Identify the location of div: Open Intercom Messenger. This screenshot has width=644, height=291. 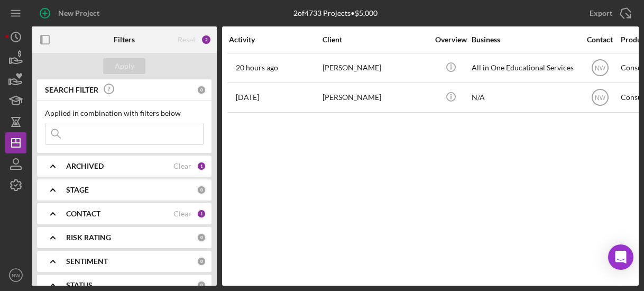
(620, 257).